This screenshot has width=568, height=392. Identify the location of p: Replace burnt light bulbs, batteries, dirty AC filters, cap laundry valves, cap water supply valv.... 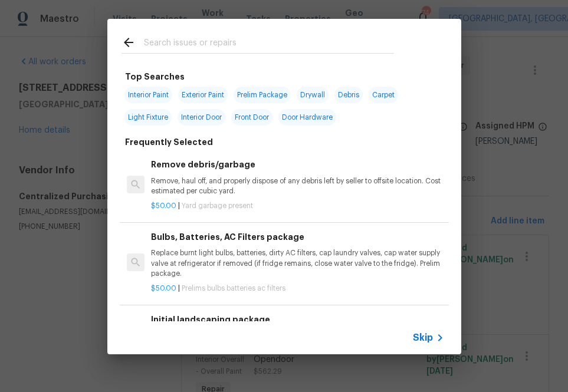
(297, 263).